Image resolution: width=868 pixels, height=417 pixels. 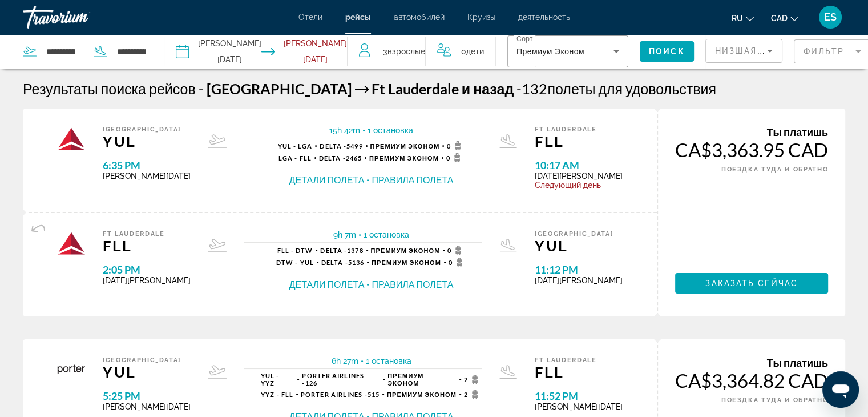 What do you see at coordinates (579, 270) in the screenshot?
I see `span: 11:12 PM` at bounding box center [579, 270].